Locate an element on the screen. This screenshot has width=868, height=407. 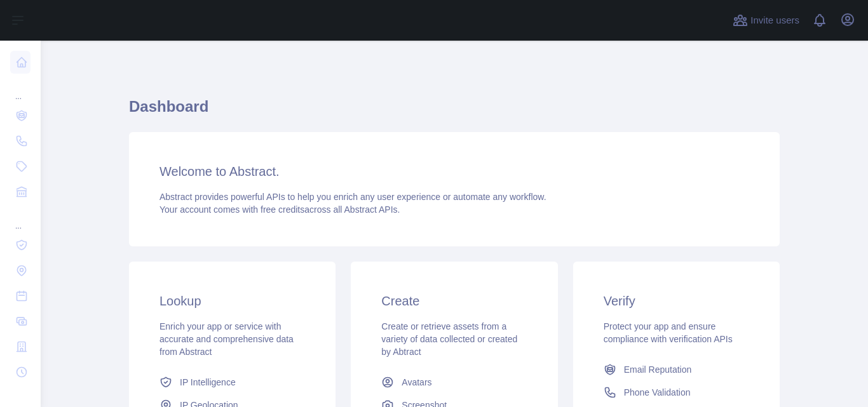
span: Create or retrieve assets from a variety of data collected or created by Abtract is located at coordinates (449, 339).